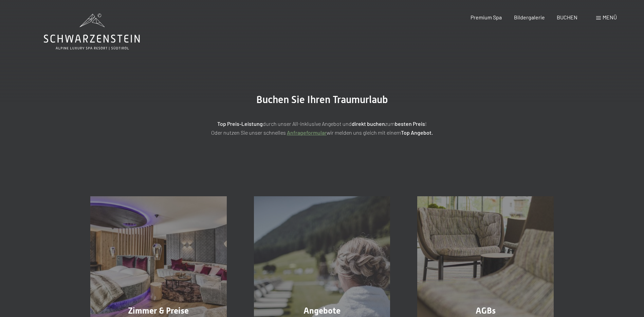  Describe the element at coordinates (323, 128) in the screenshot. I see `p: durch unser All-inklusive Angebot und zum ! Oder nutzen Sie unser schnelles wir melden uns gleich...` at that location.